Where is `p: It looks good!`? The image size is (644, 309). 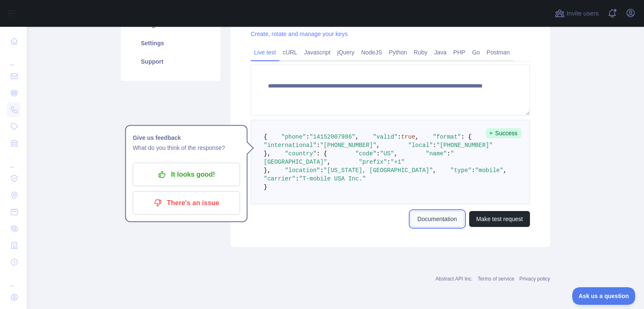 p: It looks good! is located at coordinates (186, 175).